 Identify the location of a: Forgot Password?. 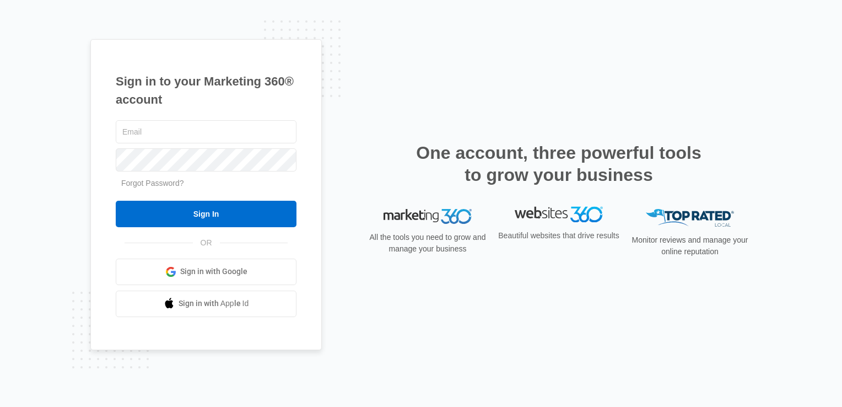
(153, 183).